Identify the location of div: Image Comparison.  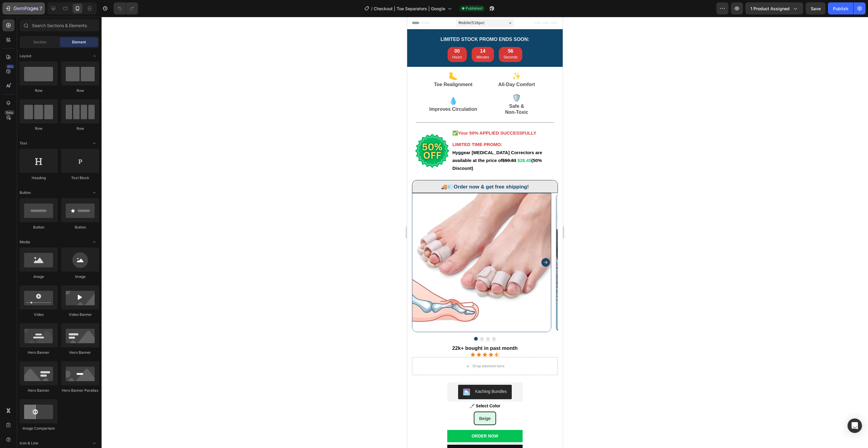
(39, 428).